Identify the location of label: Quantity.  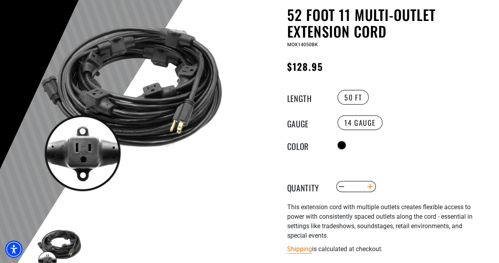
(307, 186).